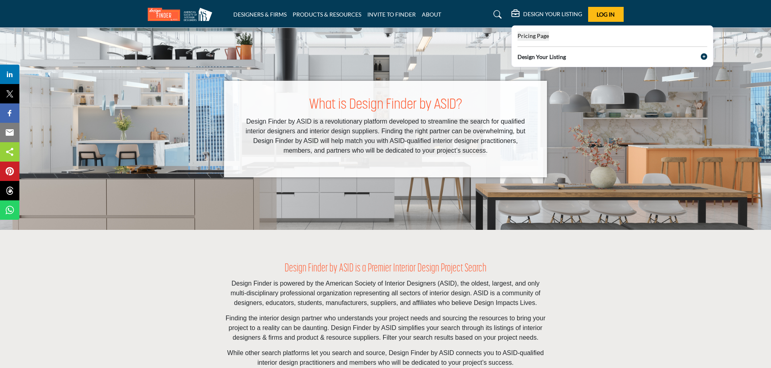 The width and height of the screenshot is (771, 368). I want to click on h2: Design Finder by ASID is a Premier Interior Design Project Search, so click(385, 269).